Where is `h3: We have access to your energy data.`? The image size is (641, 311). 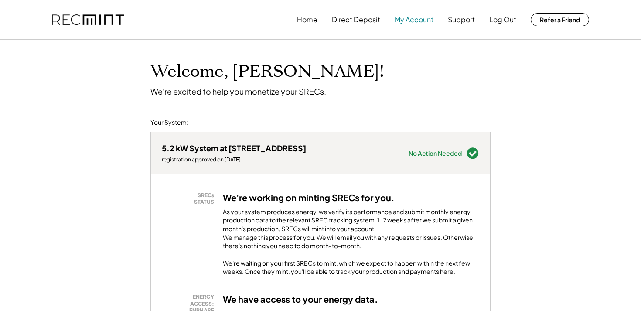
h3: We have access to your energy data. is located at coordinates (300, 299).